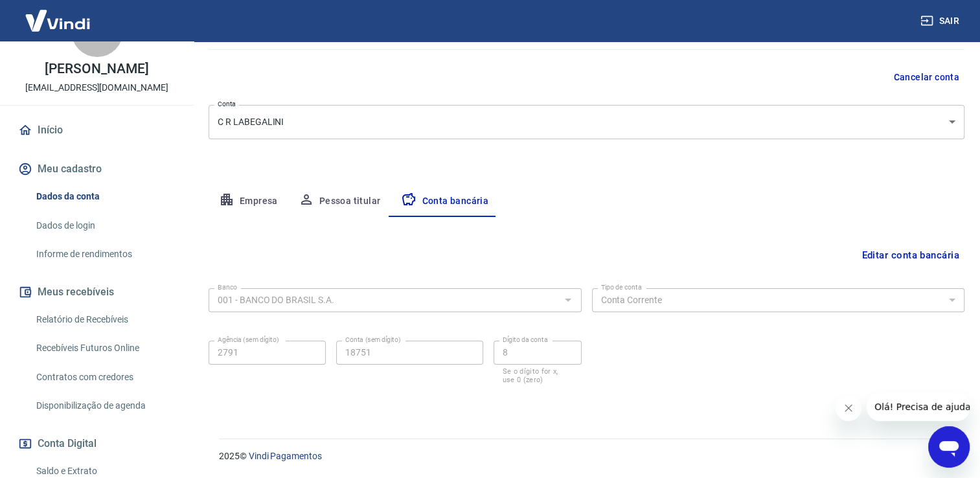 This screenshot has height=478, width=980. Describe the element at coordinates (58, 14) in the screenshot. I see `span: Olá! Precisa de ajuda?` at that location.